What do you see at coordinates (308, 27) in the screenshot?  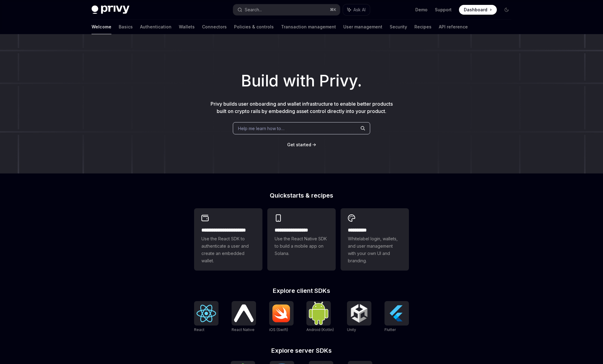 I see `a: Transaction management` at bounding box center [308, 27].